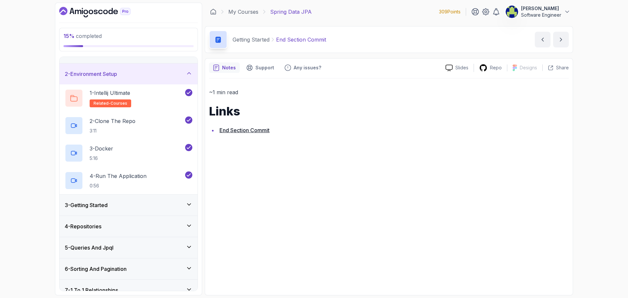 The image size is (628, 298). What do you see at coordinates (83, 226) in the screenshot?
I see `h3: 4 - Repositories` at bounding box center [83, 226].